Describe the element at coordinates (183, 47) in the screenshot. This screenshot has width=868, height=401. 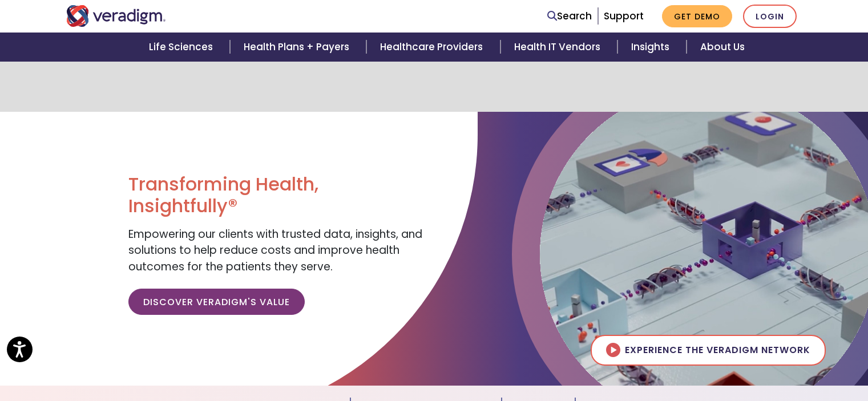
I see `a: Life Sciences` at that location.